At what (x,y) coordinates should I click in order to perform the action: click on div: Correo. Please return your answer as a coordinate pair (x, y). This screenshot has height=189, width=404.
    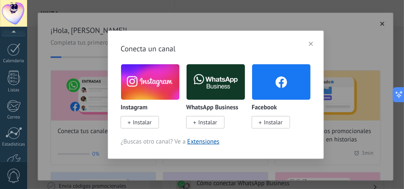
    Looking at the image, I should click on (14, 117).